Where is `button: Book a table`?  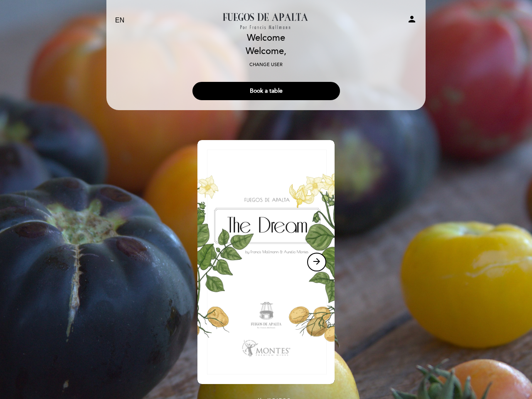 button: Book a table is located at coordinates (266, 91).